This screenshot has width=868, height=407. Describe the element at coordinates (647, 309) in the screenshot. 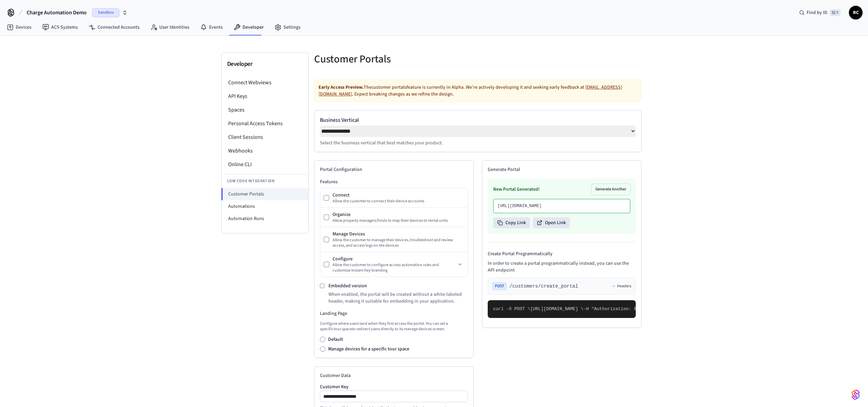

I see `span: -H "Authorization: Bearer seam_api_key_123456" \` at that location.